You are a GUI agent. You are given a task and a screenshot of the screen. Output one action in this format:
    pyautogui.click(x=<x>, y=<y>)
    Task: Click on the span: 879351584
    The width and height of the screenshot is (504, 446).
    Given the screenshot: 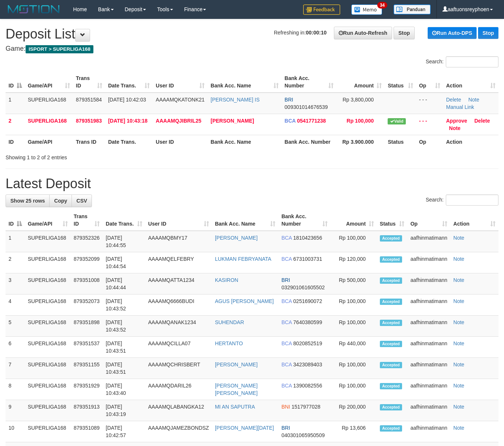 What is the action you would take?
    pyautogui.click(x=89, y=99)
    